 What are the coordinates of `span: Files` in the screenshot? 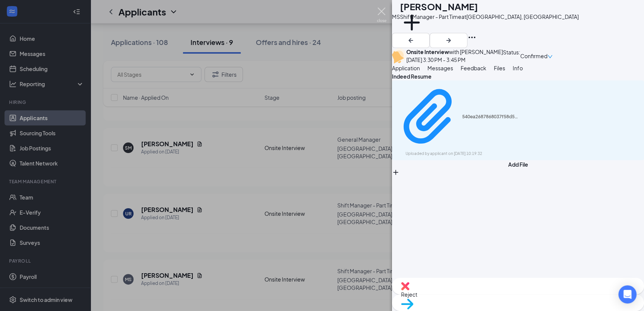 It's located at (500, 68).